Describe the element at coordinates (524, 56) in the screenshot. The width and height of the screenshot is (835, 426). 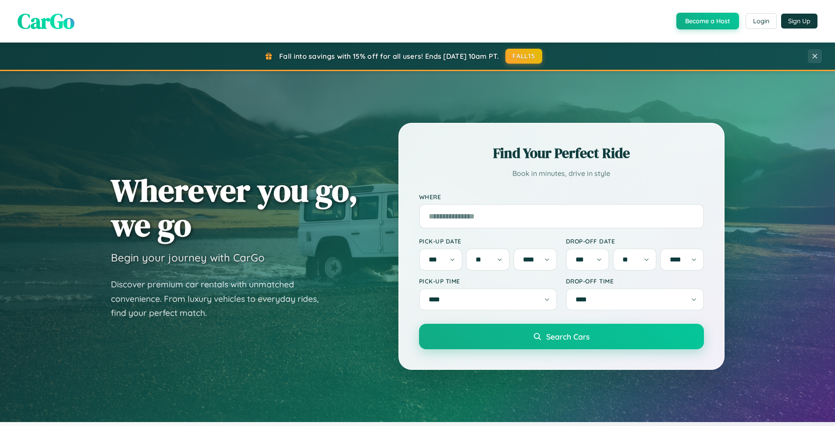
I see `button: FALL15` at that location.